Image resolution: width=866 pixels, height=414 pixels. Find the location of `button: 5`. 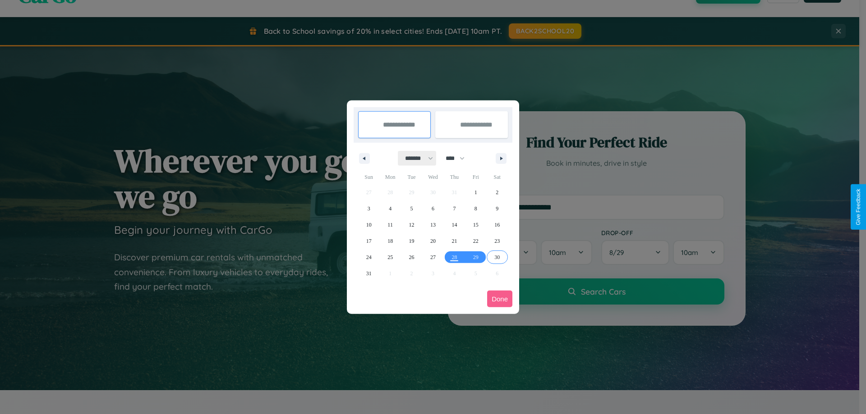

button: 5 is located at coordinates (411, 209).